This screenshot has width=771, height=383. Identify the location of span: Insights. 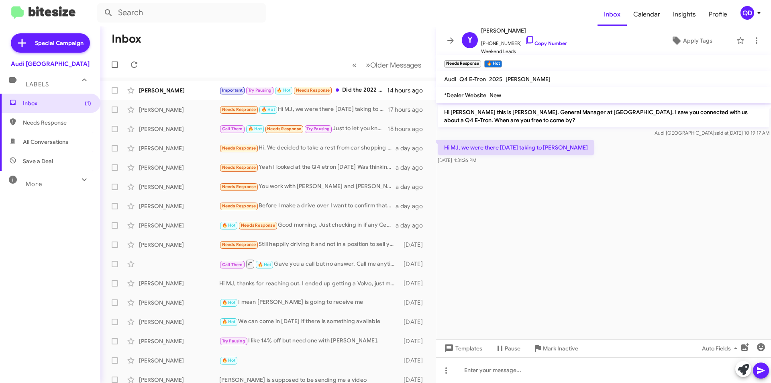
(684, 14).